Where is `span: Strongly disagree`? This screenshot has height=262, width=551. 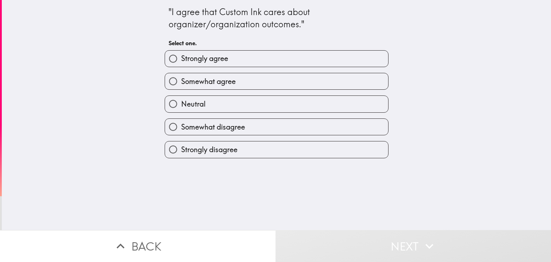 span: Strongly disagree is located at coordinates (209, 150).